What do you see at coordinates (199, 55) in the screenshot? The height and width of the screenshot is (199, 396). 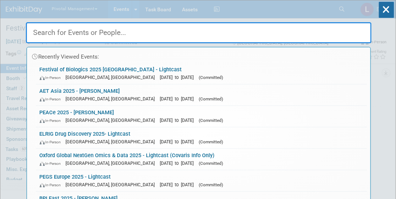 I see `div: Recently Viewed Events:` at bounding box center [199, 55].